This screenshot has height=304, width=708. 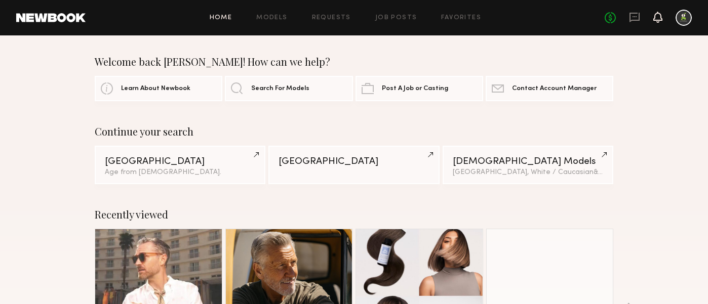 I want to click on div: Recently viewed, so click(x=354, y=215).